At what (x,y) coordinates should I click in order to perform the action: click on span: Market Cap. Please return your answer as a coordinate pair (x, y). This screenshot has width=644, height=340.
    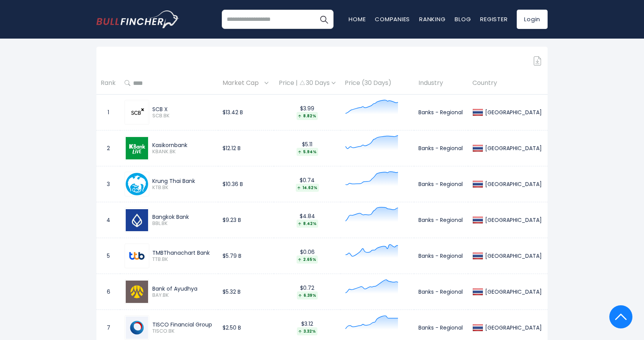
    Looking at the image, I should click on (242, 83).